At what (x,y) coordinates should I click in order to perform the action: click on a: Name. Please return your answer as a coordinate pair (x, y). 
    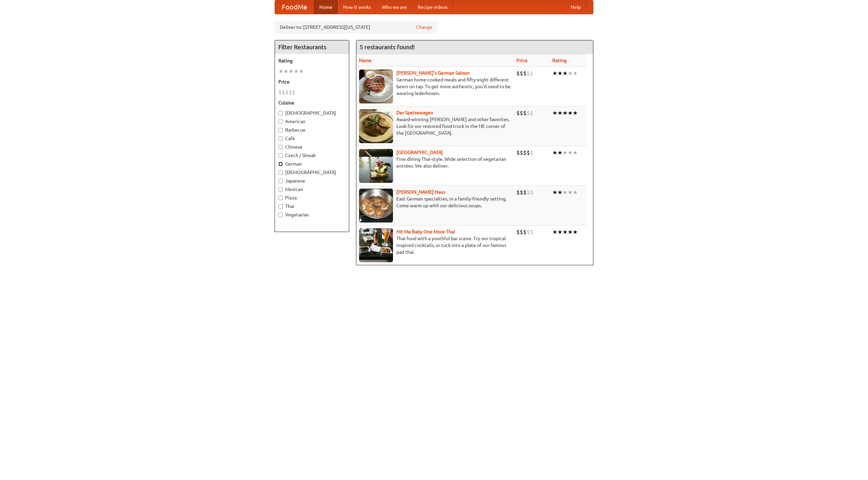
    Looking at the image, I should click on (365, 60).